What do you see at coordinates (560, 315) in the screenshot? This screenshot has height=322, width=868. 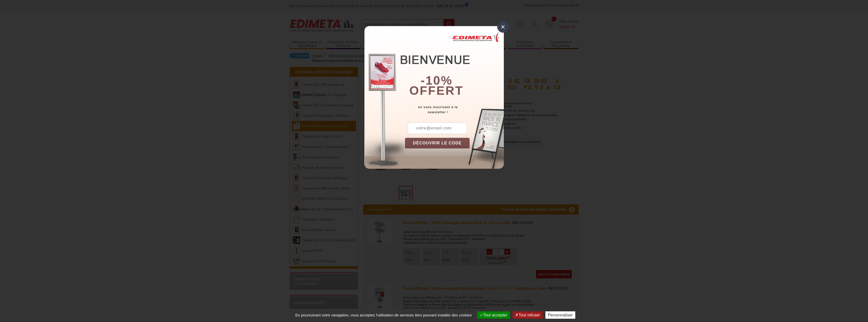 I see `button: Personnaliser (fenêtre modale)` at bounding box center [560, 315].